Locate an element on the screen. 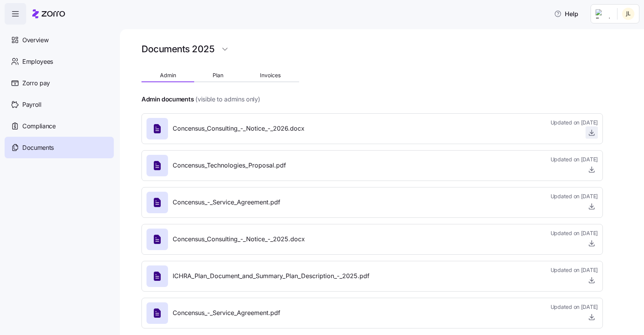 The width and height of the screenshot is (644, 335). h4: Admin documents is located at coordinates (168, 99).